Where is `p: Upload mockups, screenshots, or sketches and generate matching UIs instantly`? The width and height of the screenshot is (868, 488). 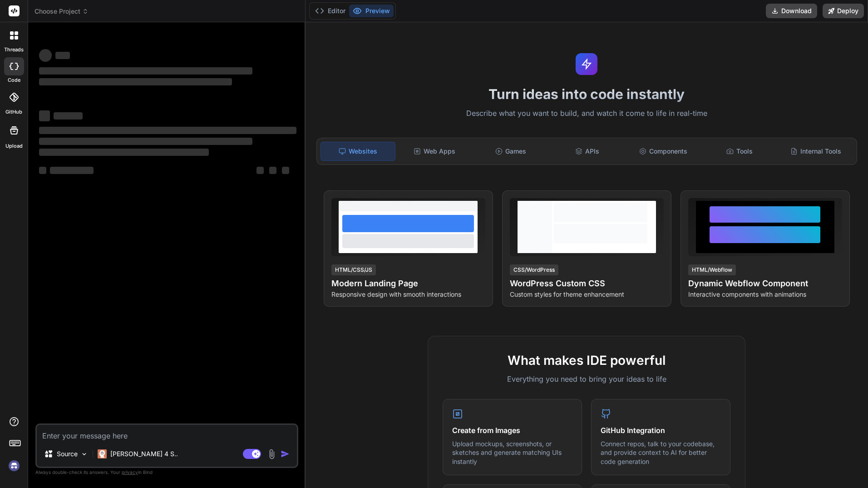
p: Upload mockups, screenshots, or sketches and generate matching UIs instantly is located at coordinates (512, 452).